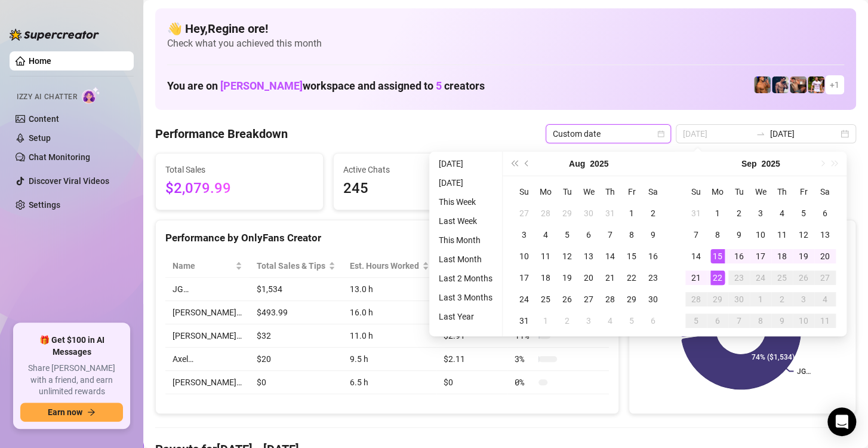  Describe the element at coordinates (717, 299) in the screenshot. I see `div: 29` at that location.